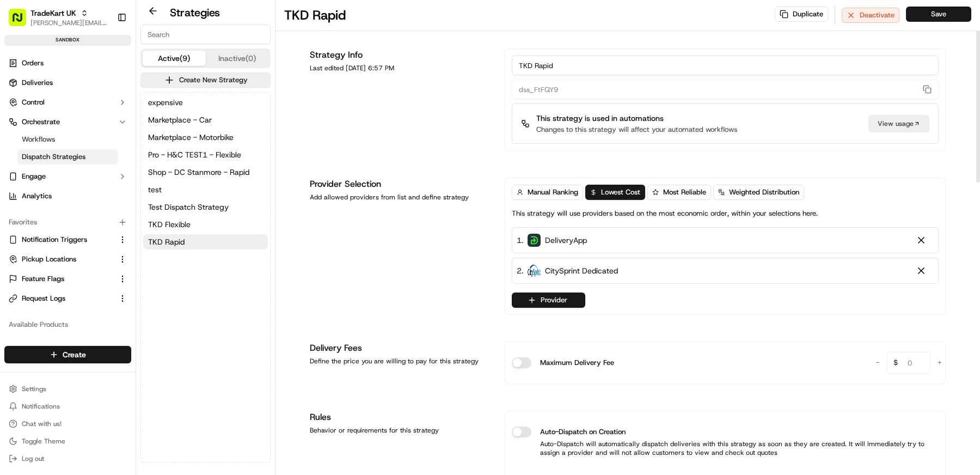  What do you see at coordinates (534, 270) in the screenshot?
I see `img: profile_citysprint_partner.png` at bounding box center [534, 270].